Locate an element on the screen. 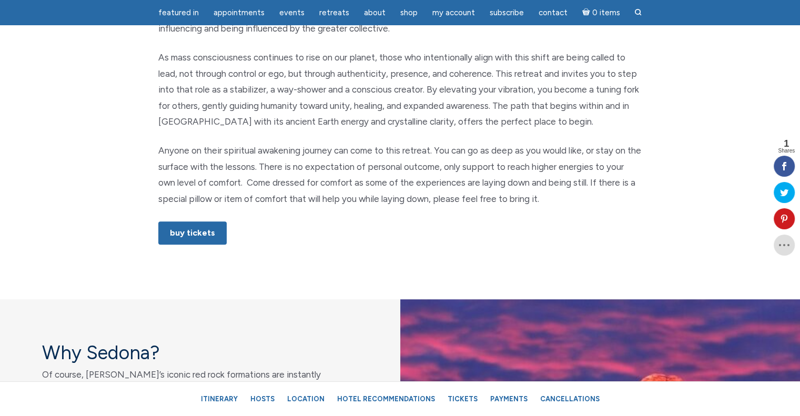 This screenshot has width=800, height=416. p: Anyone on their spiritual awakening journey can come to this retreat. You can go as deep as you w... is located at coordinates (400, 175).